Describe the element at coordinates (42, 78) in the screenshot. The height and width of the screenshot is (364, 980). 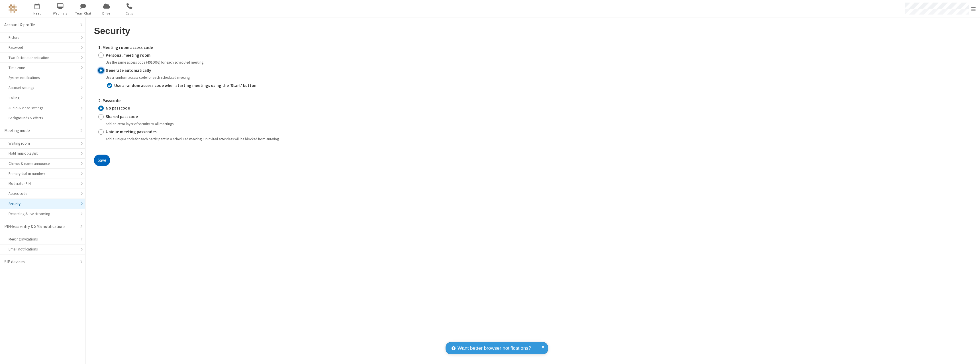
I see `div: System notifications` at that location.